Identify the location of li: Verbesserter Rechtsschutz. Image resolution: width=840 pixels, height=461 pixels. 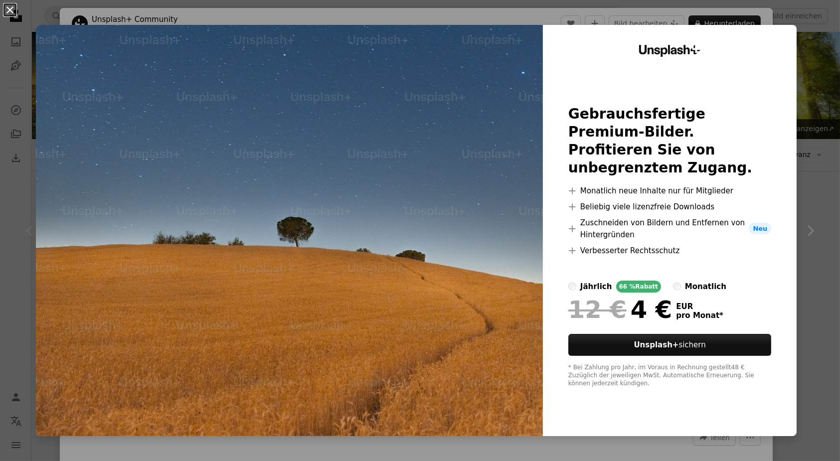
(670, 251).